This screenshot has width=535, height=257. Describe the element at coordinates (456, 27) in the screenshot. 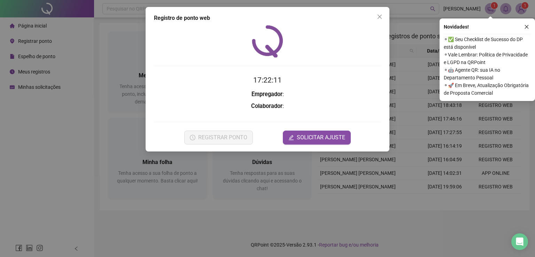

I see `span: Novidades !` at that location.